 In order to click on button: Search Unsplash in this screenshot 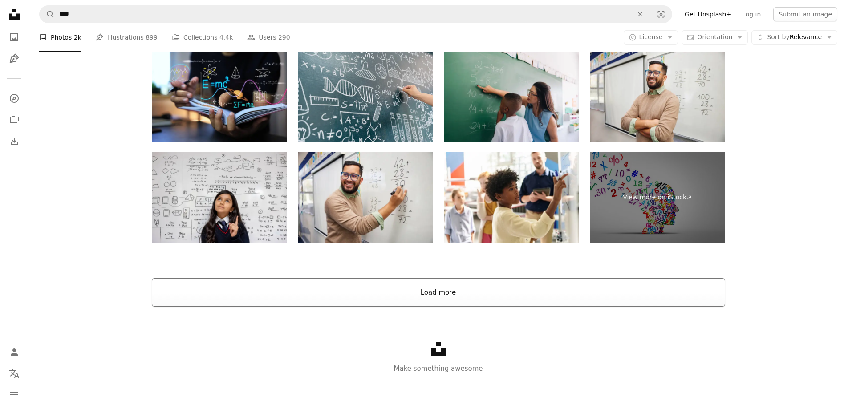, I will do `click(47, 14)`.